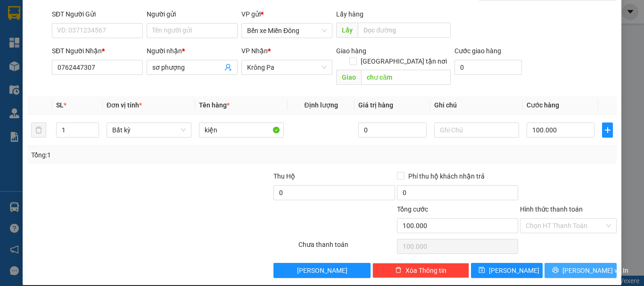 This screenshot has width=644, height=286. What do you see at coordinates (287, 67) in the screenshot?
I see `span: Krông Pa` at bounding box center [287, 67].